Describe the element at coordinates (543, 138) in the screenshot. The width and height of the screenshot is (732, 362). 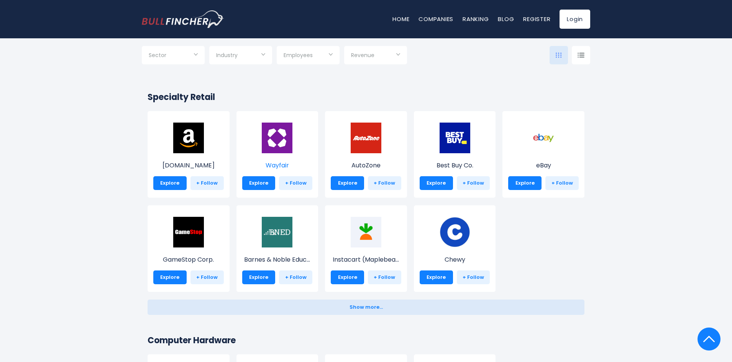
I see `img: EBAY.png` at that location.